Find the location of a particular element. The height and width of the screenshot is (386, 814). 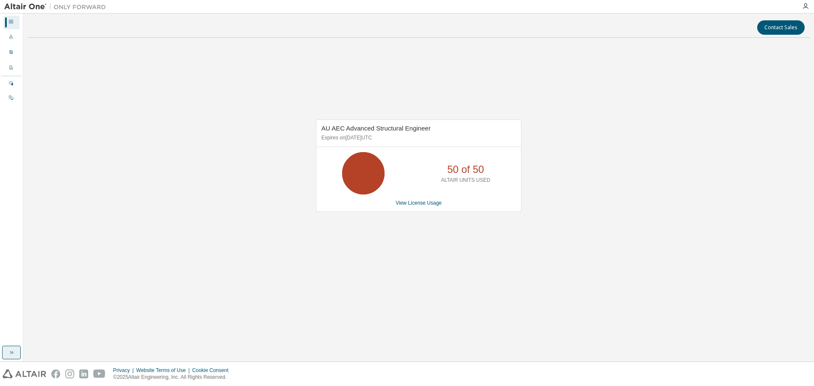

p: 50 of 50 is located at coordinates (466, 170).